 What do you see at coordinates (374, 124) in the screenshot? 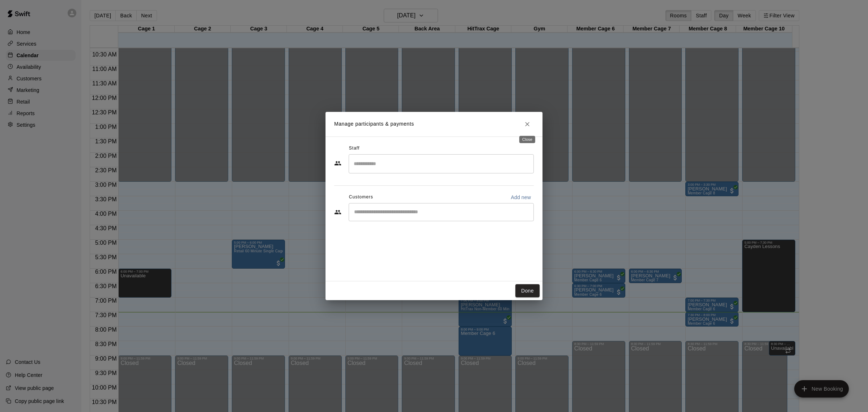
I see `p: Manage participants & payments` at bounding box center [374, 124].